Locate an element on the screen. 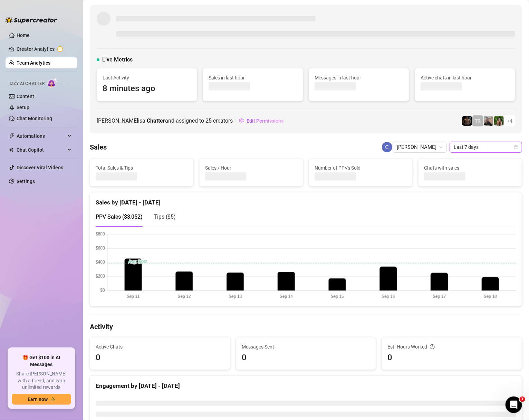 The height and width of the screenshot is (420, 529). img: Charmaine Javillonar is located at coordinates (387, 147).